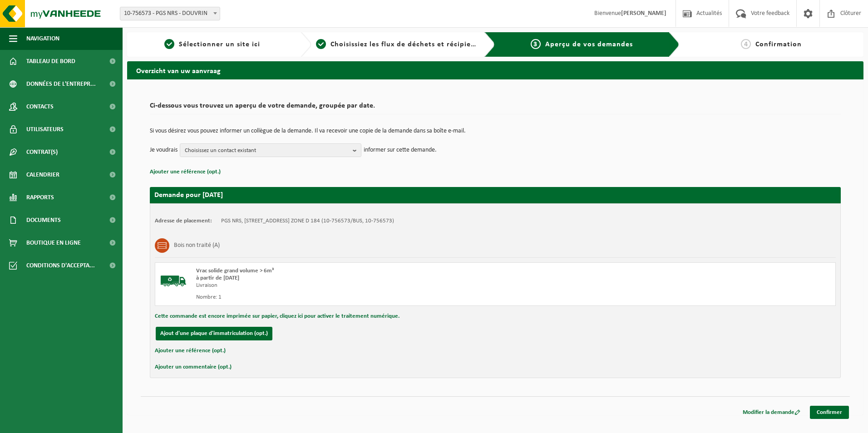 The height and width of the screenshot is (433, 868). What do you see at coordinates (184, 221) in the screenshot?
I see `strong: Adresse de placement:` at bounding box center [184, 221].